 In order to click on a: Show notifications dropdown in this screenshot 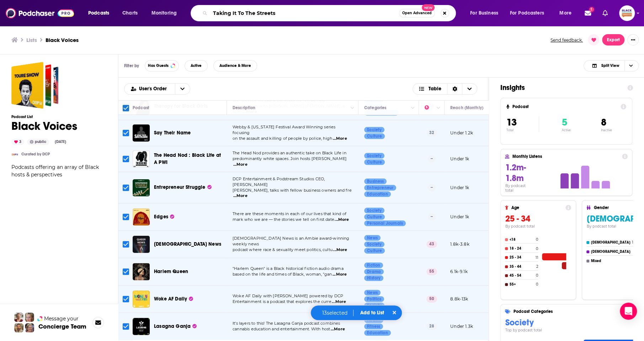, I will do `click(588, 13)`.